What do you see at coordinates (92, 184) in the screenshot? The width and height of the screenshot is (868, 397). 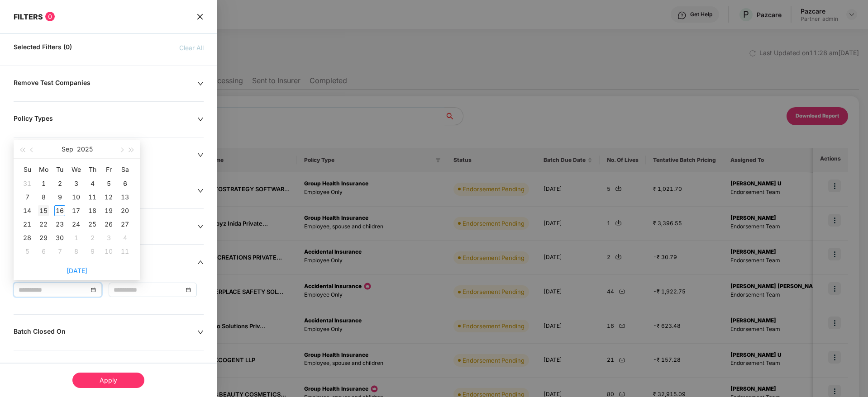 I see `td: 2025-09-04` at bounding box center [92, 184].